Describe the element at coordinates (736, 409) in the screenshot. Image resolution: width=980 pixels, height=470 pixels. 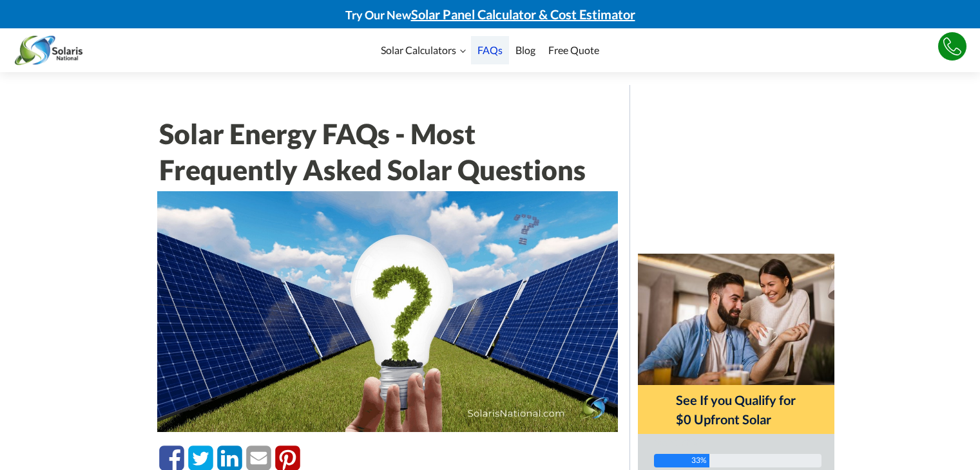
I see `div: See If you Qualify for $0 Upfront Solar` at that location.